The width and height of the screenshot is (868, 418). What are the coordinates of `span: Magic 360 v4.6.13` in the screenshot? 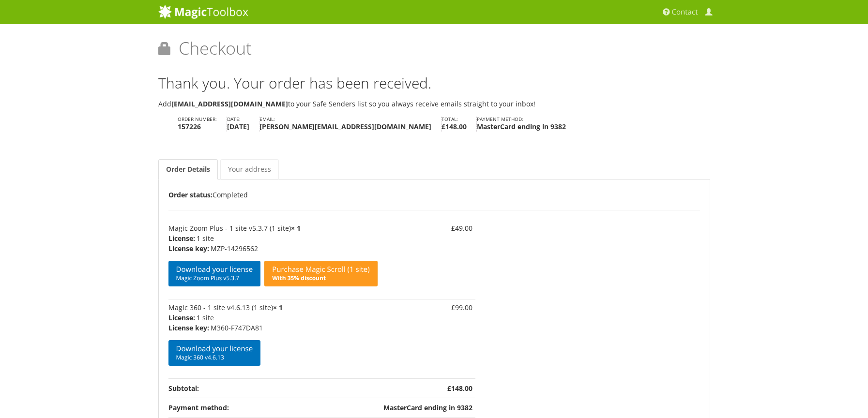 It's located at (214, 358).